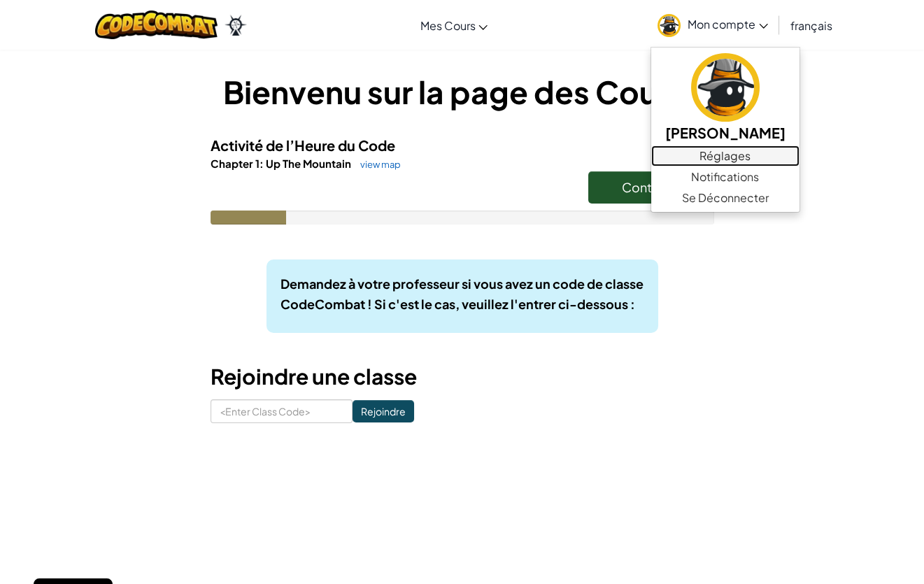 The width and height of the screenshot is (924, 584). Describe the element at coordinates (727, 23) in the screenshot. I see `span: Mon compte` at that location.